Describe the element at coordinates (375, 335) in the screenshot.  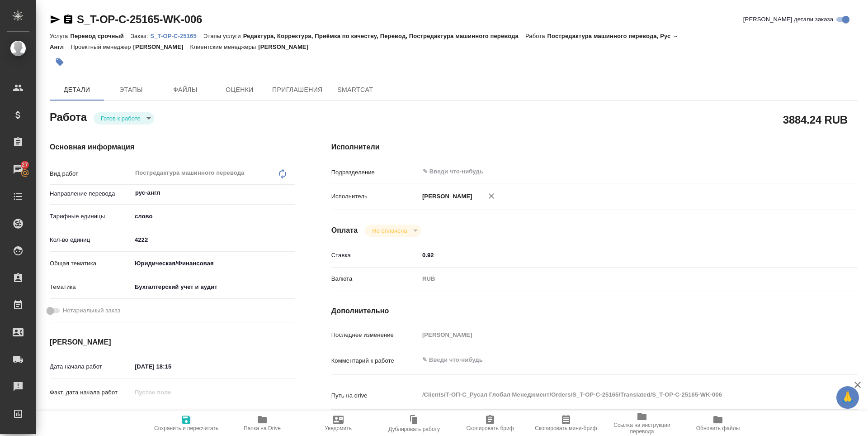
I see `p: Последнее изменение` at that location.